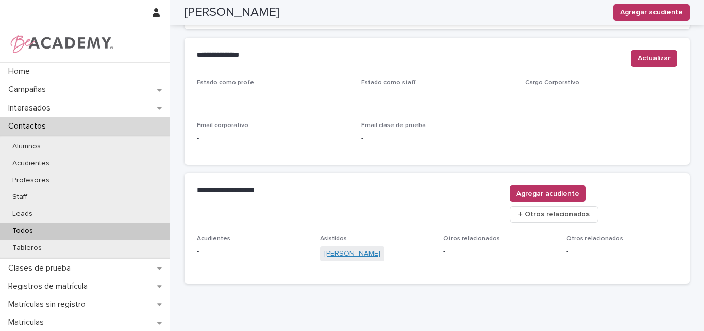  Describe the element at coordinates (29, 126) in the screenshot. I see `p: Contactos` at that location.